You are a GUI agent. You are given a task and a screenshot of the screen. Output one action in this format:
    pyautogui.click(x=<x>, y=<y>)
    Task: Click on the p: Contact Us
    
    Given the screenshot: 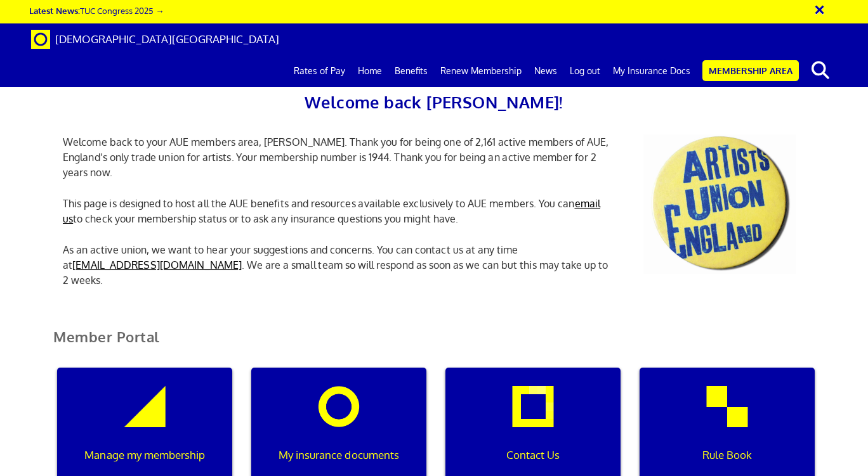 What is the action you would take?
    pyautogui.click(x=533, y=455)
    